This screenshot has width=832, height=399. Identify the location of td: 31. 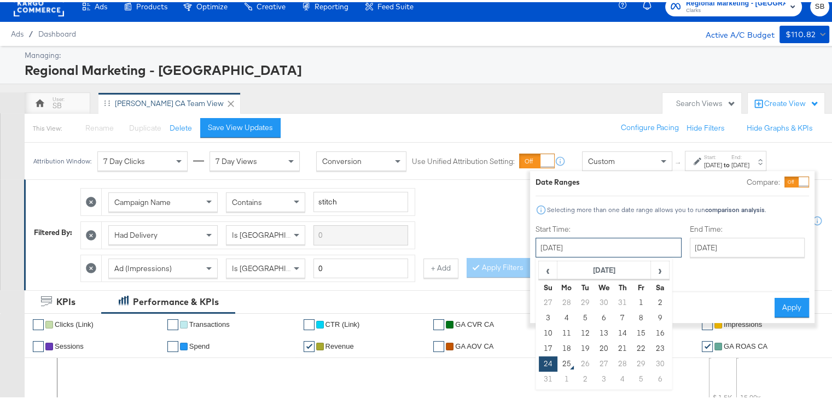
(622, 301).